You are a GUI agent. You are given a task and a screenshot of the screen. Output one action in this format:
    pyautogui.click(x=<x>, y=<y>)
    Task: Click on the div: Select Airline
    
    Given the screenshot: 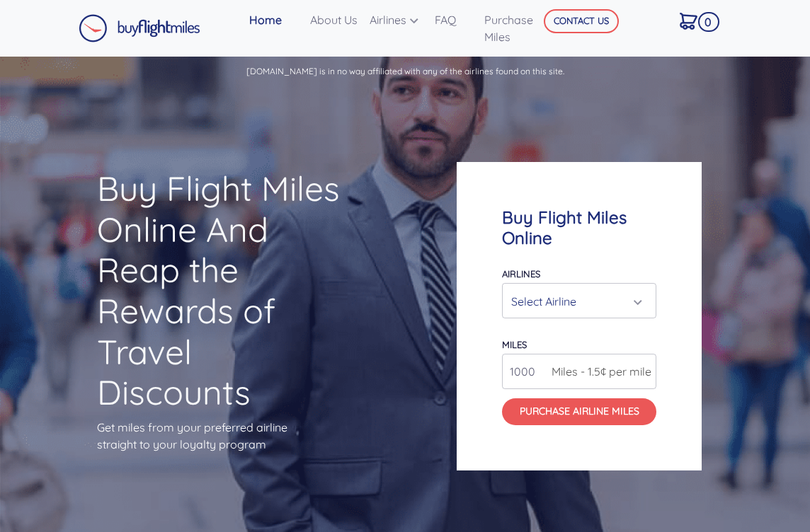 What is the action you would take?
    pyautogui.click(x=575, y=301)
    